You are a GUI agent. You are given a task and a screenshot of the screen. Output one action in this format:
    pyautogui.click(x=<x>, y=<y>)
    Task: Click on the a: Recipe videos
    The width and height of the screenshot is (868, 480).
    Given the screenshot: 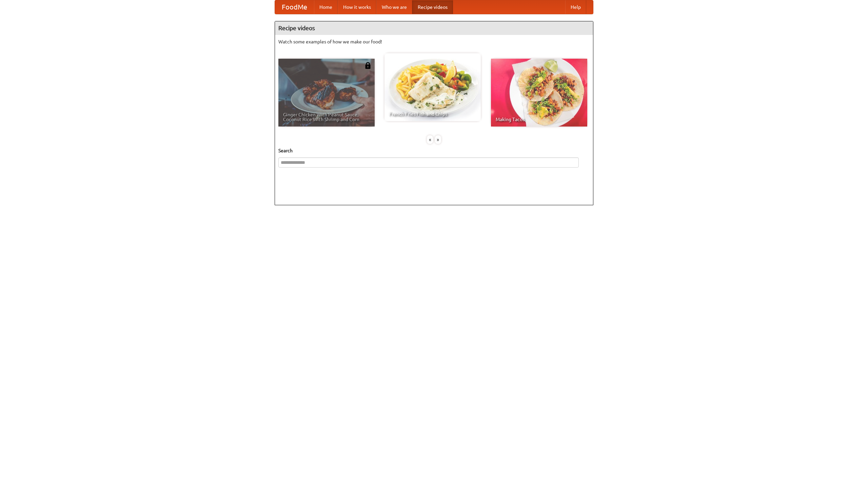 What is the action you would take?
    pyautogui.click(x=432, y=7)
    